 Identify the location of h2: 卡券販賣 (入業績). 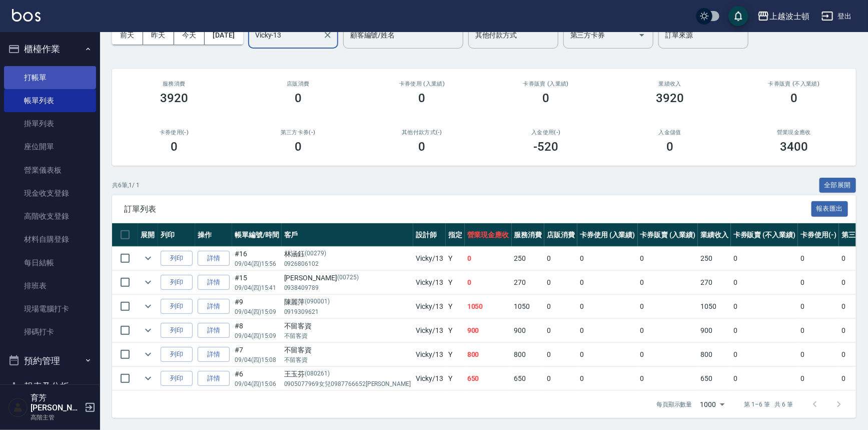
(546, 83).